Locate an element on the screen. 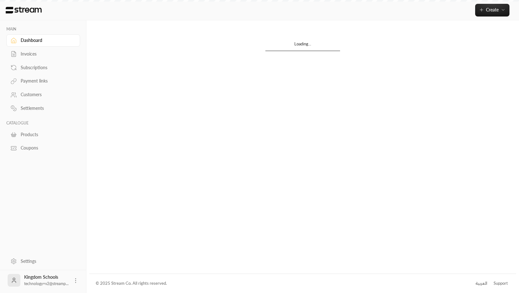 This screenshot has height=293, width=519. div: العربية is located at coordinates (481, 284).